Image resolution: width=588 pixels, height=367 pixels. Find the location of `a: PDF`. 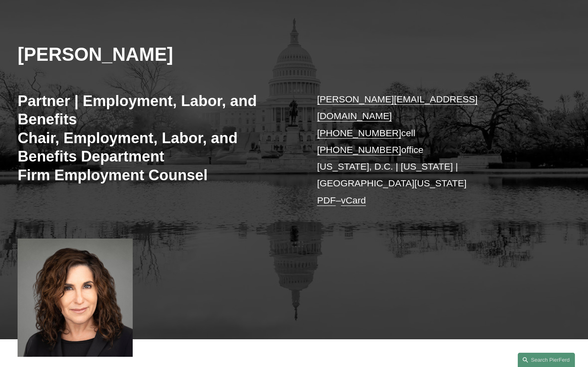

a: PDF is located at coordinates (326, 200).